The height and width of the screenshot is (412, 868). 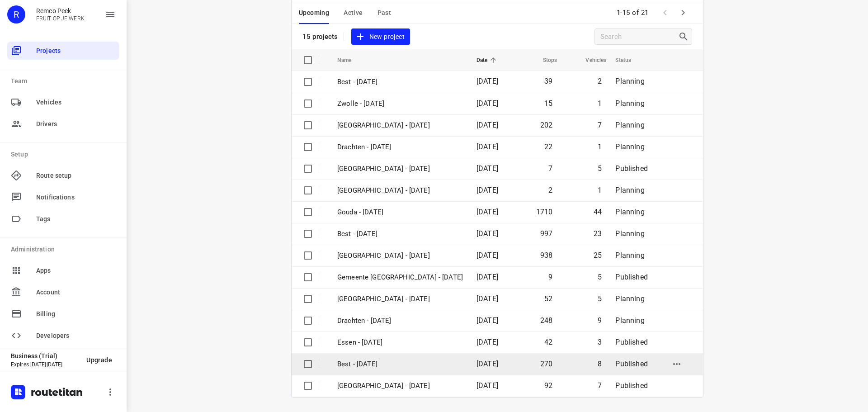 What do you see at coordinates (400, 191) in the screenshot?
I see `p: Antwerpen - Thursday` at bounding box center [400, 191].